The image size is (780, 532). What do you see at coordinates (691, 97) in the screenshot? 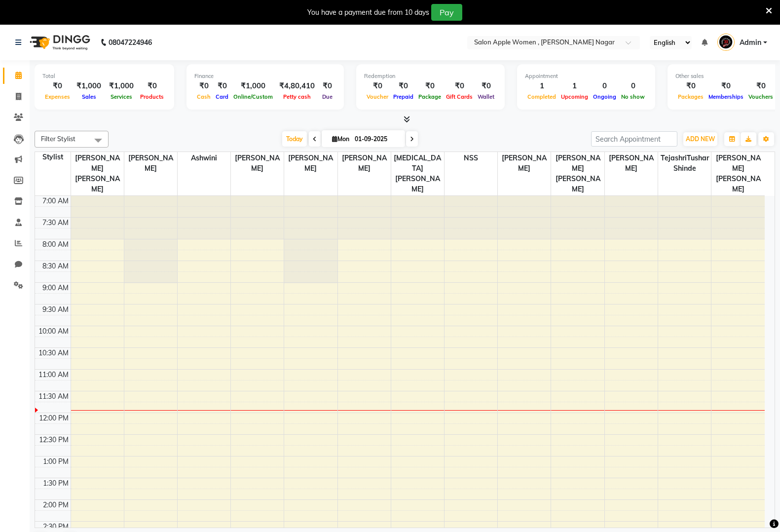
I see `span: Packages` at bounding box center [691, 97].